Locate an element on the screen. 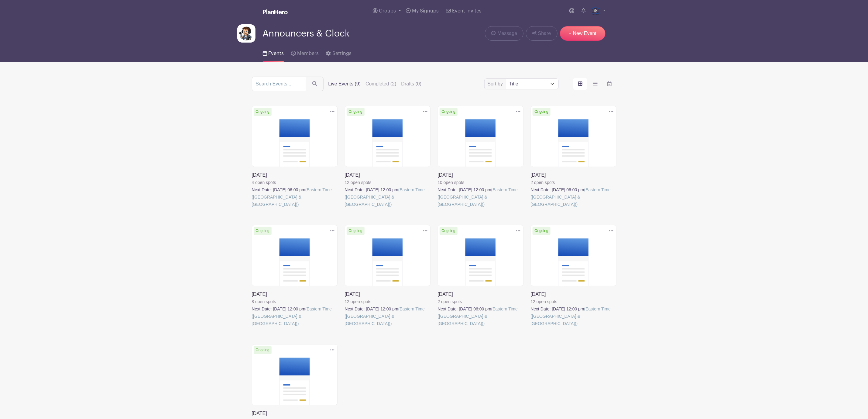 Image resolution: width=868 pixels, height=419 pixels. span: Settings is located at coordinates (342, 53).